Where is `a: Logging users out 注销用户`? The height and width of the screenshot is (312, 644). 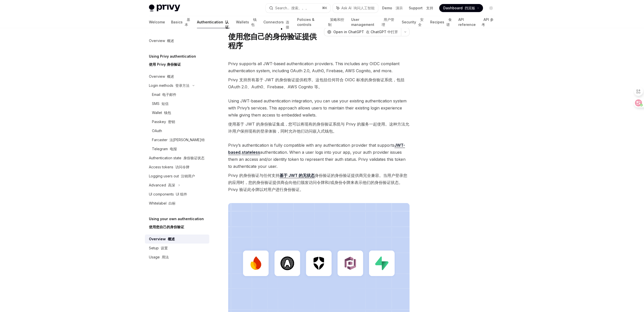 a: Logging users out 注销用户 is located at coordinates (177, 176).